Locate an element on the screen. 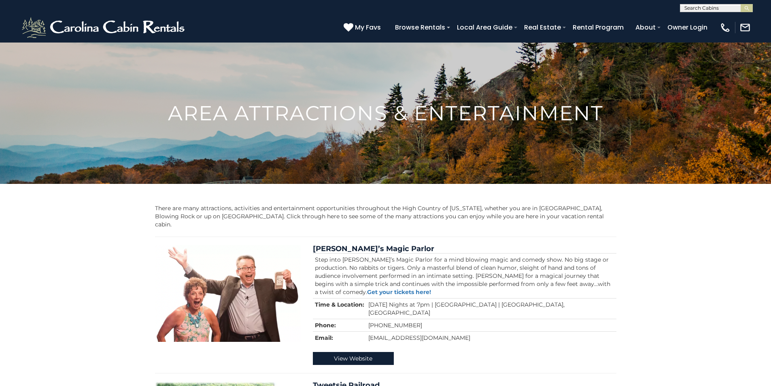  a: Rental Program is located at coordinates (598, 27).